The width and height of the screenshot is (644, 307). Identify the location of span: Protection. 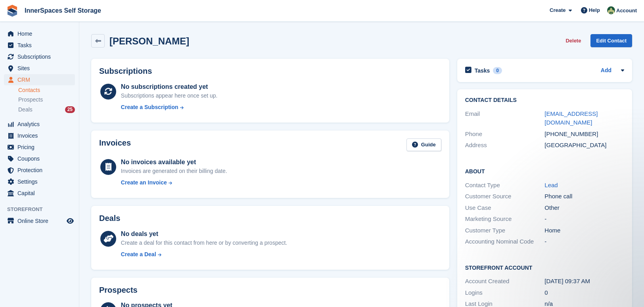
(42, 170).